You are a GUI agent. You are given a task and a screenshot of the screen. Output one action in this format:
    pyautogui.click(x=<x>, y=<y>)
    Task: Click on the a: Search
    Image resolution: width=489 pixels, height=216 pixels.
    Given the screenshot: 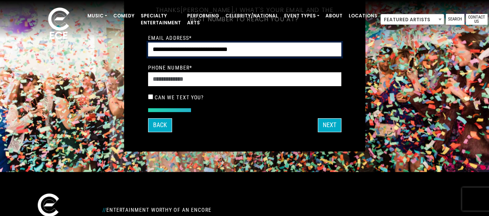 What is the action you would take?
    pyautogui.click(x=455, y=19)
    